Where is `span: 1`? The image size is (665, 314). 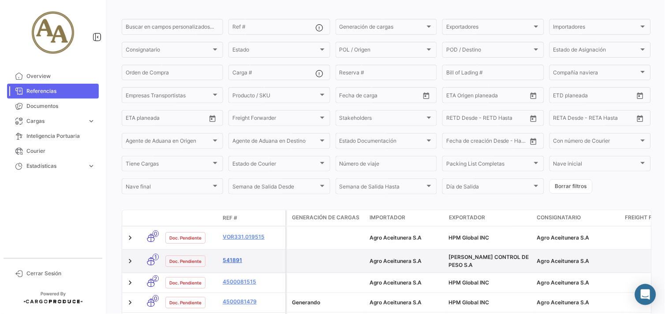
span: 1 is located at coordinates (156, 257).